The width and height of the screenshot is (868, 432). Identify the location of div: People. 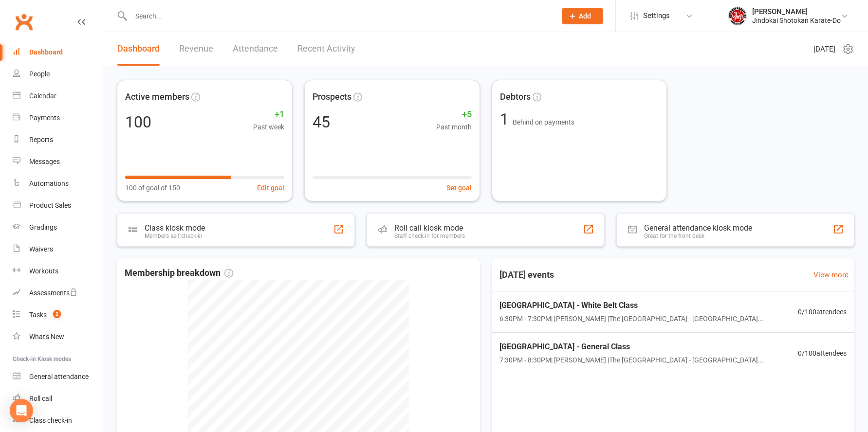
(39, 74).